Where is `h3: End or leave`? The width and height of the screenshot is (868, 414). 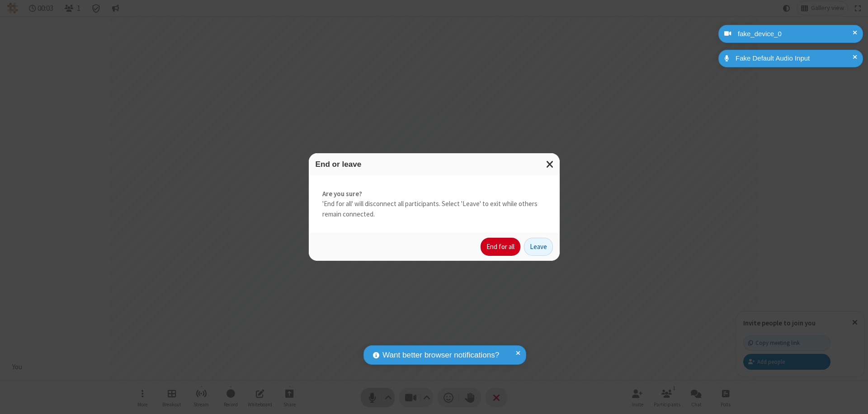
h3: End or leave is located at coordinates (434, 164).